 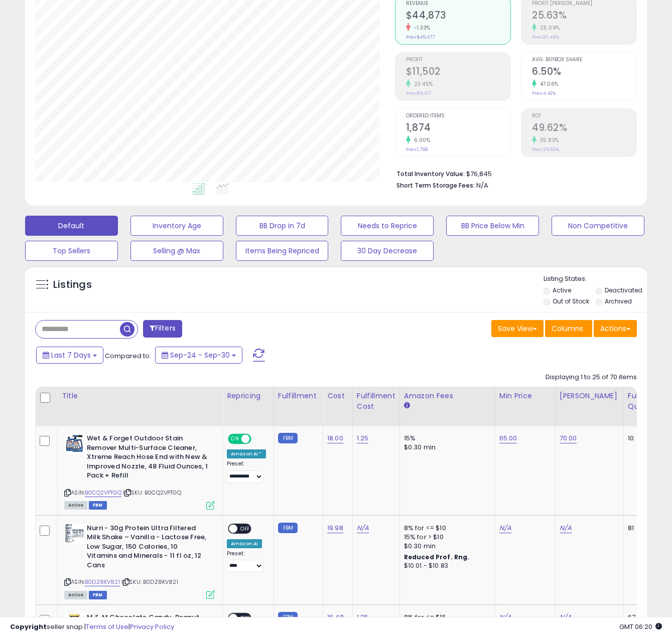 What do you see at coordinates (446, 439) in the screenshot?
I see `div: 15%` at bounding box center [446, 439].